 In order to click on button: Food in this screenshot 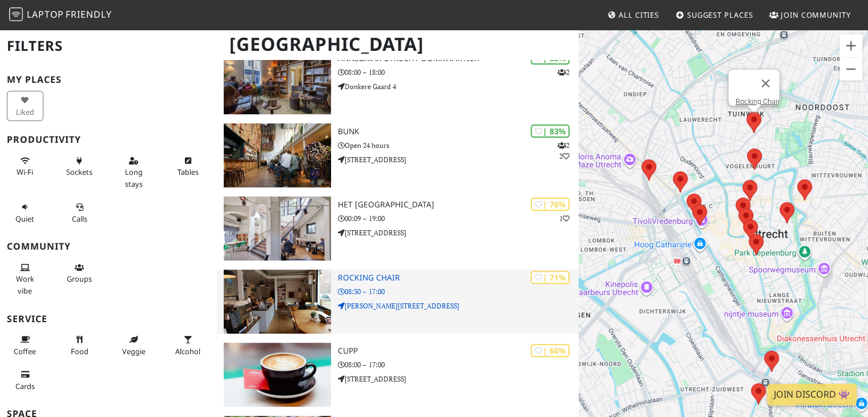, I will do `click(79, 345)`.